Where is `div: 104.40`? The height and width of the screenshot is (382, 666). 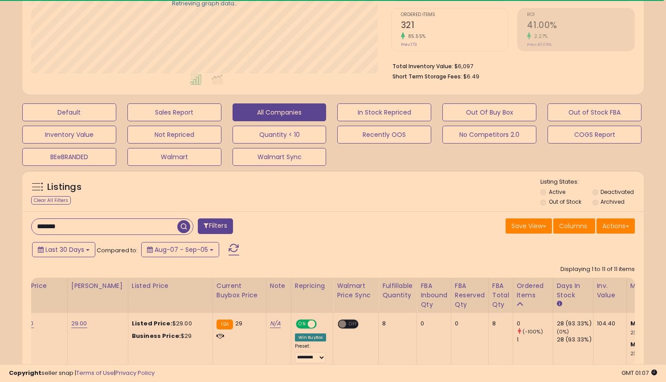
div: 104.40 is located at coordinates (608, 324).